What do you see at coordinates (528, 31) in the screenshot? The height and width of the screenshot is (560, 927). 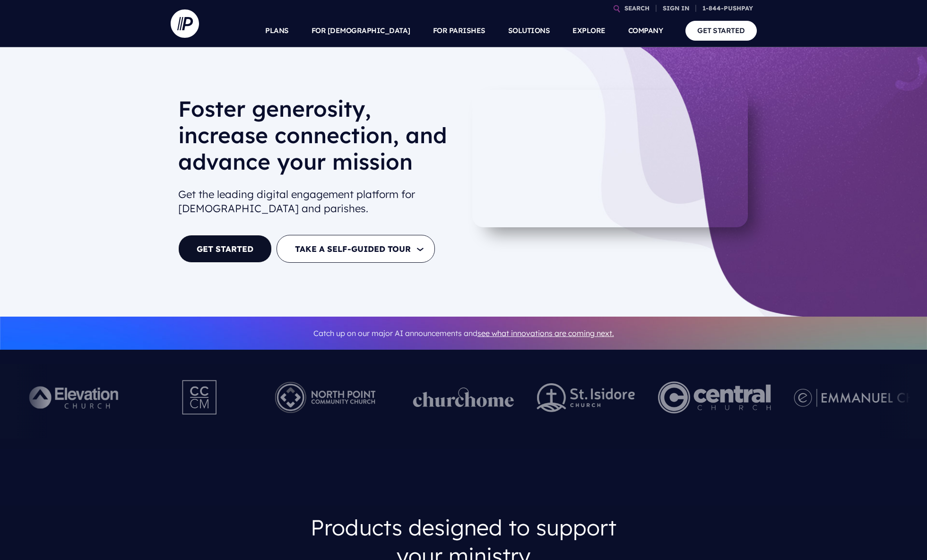 I see `a: SOLUTIONS` at bounding box center [528, 31].